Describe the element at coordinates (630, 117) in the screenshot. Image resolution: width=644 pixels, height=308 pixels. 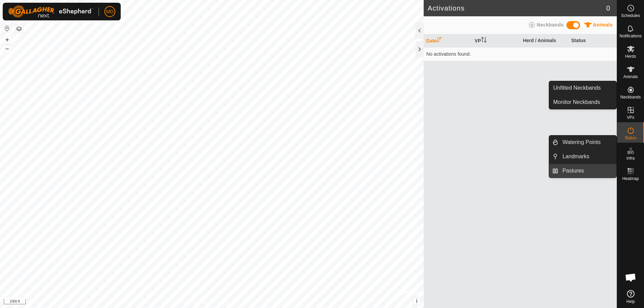
I see `span: VPs` at that location.